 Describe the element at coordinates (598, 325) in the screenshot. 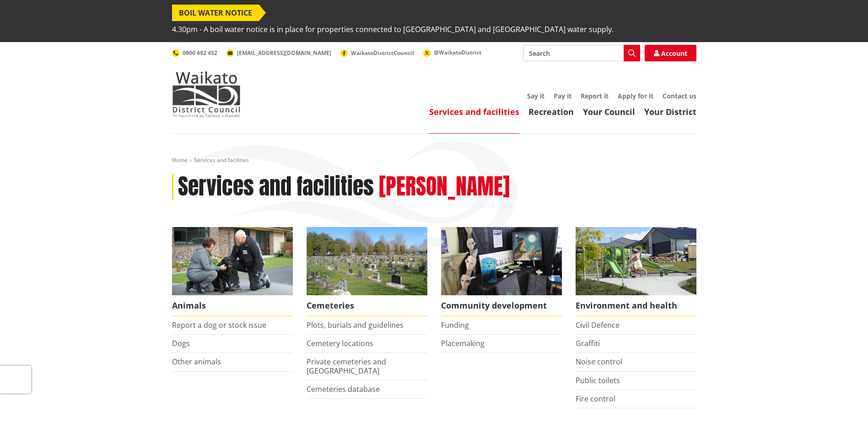

I see `a: Civil Defence` at that location.